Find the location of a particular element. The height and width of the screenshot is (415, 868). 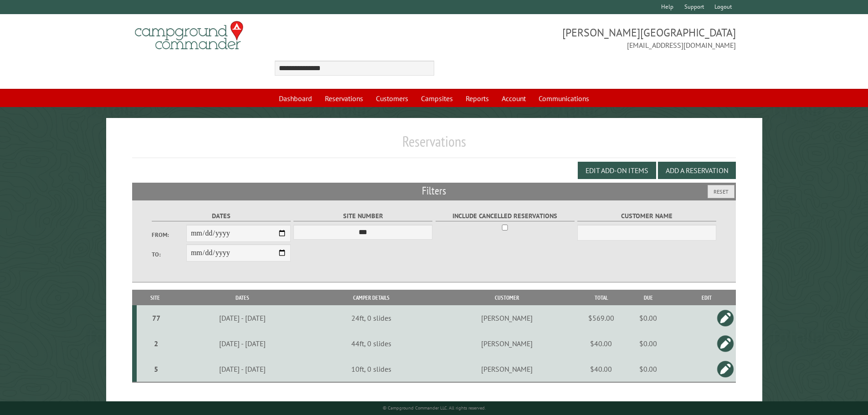

th: Site is located at coordinates (155, 298).